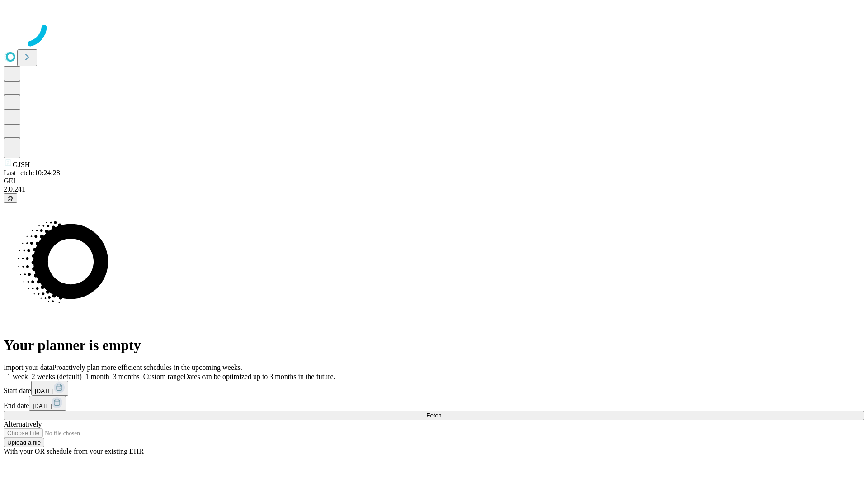 The height and width of the screenshot is (489, 868). Describe the element at coordinates (74, 450) in the screenshot. I see `span: With your OR schedule from your existing EHR` at that location.